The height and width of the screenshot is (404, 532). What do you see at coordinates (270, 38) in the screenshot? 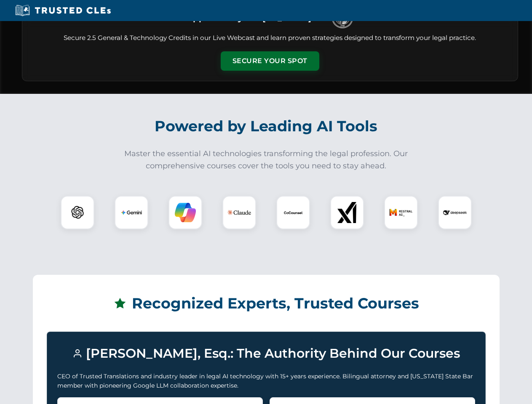
I see `p: Secure 2.5 General & Technology Credits in our Live Webcast and learn proven strategies designed ...` at bounding box center [270, 38].